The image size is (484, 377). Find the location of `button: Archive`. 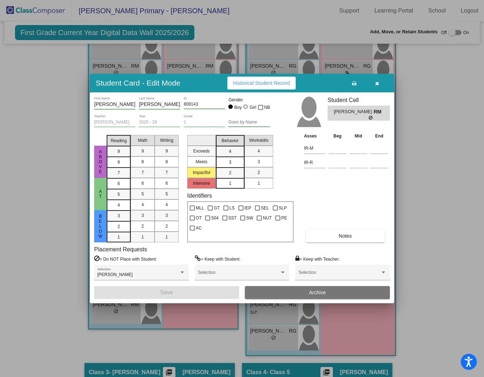

button: Archive is located at coordinates (317, 293).